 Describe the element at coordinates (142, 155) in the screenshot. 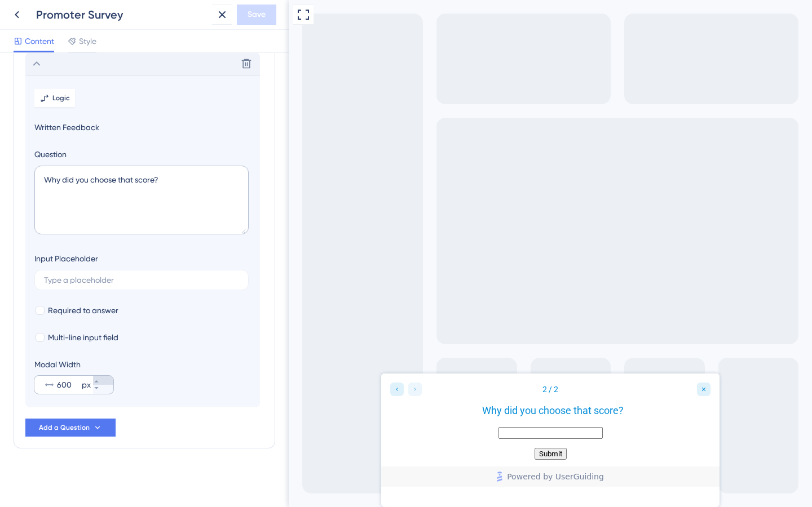

I see `label: Question` at that location.